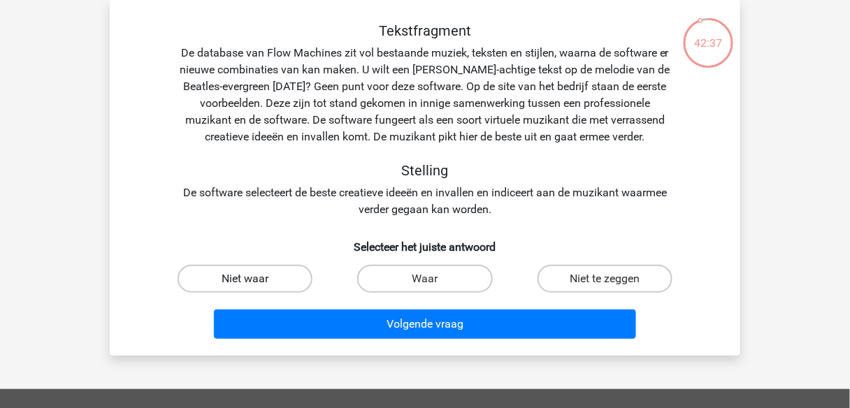  Describe the element at coordinates (425, 324) in the screenshot. I see `button: Volgende vraag` at that location.